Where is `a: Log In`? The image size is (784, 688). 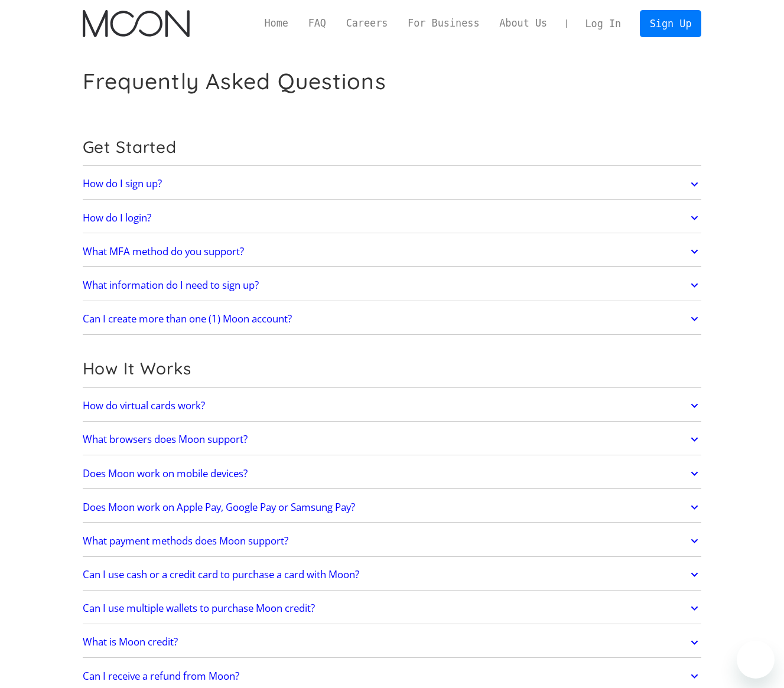 a: Log In is located at coordinates (603, 24).